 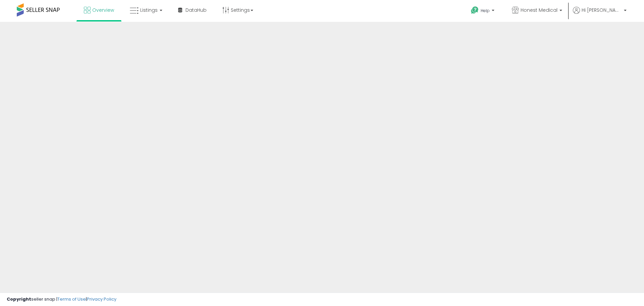 I want to click on span: DataHub, so click(x=196, y=10).